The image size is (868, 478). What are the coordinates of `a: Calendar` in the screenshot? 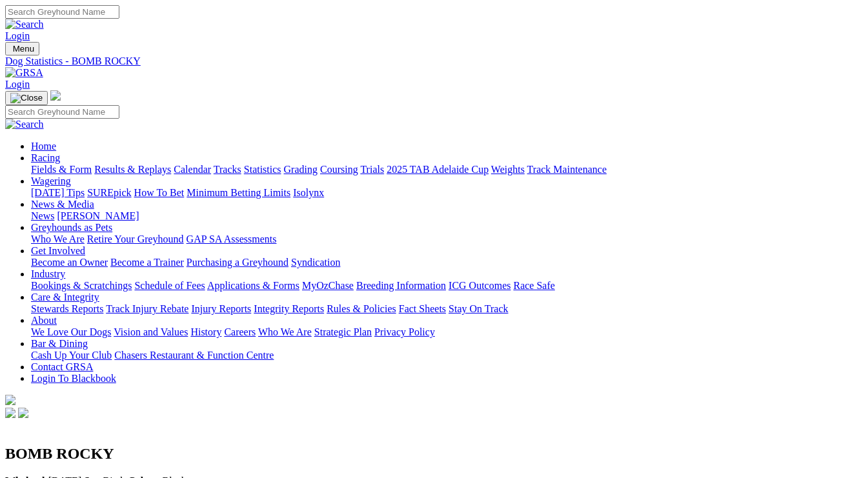 It's located at (192, 169).